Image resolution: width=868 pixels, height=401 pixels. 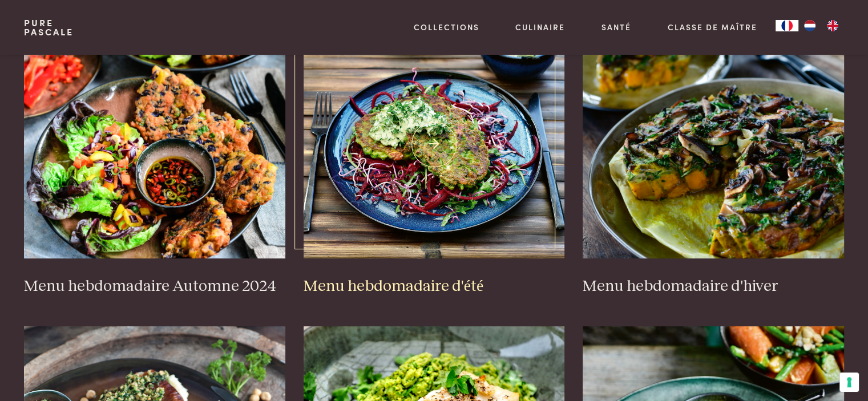 What do you see at coordinates (616, 27) in the screenshot?
I see `a: Santé` at bounding box center [616, 27].